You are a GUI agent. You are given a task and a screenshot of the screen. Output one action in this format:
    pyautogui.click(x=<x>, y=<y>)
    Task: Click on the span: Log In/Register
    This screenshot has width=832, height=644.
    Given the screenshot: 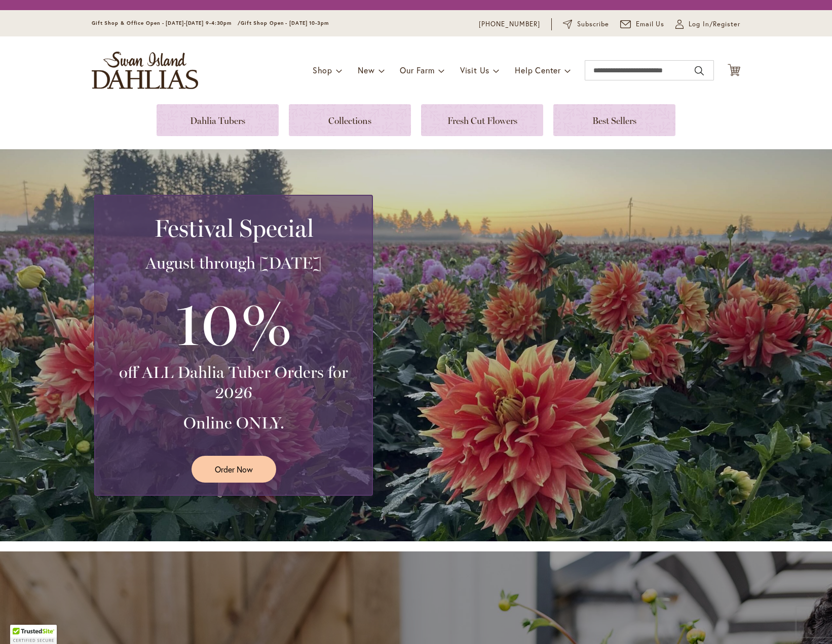 What is the action you would take?
    pyautogui.click(x=714, y=25)
    